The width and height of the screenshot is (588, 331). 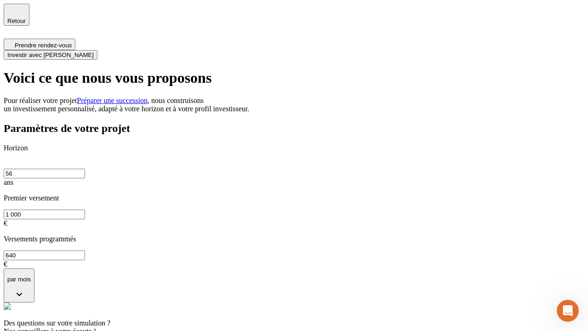 I want to click on button: Retour, so click(x=17, y=15).